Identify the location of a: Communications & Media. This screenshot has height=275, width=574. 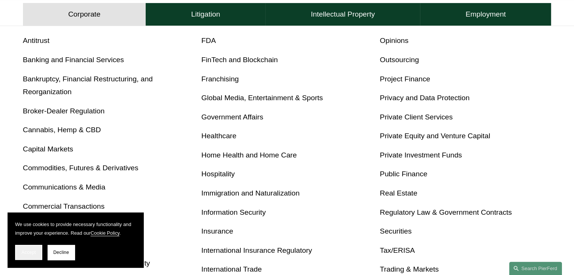
(64, 187).